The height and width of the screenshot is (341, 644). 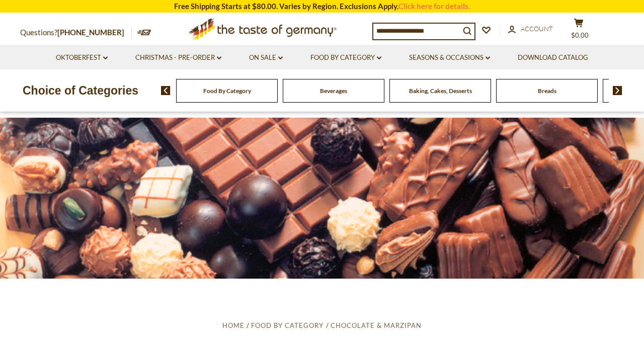 What do you see at coordinates (165, 91) in the screenshot?
I see `img: previous arrow` at bounding box center [165, 91].